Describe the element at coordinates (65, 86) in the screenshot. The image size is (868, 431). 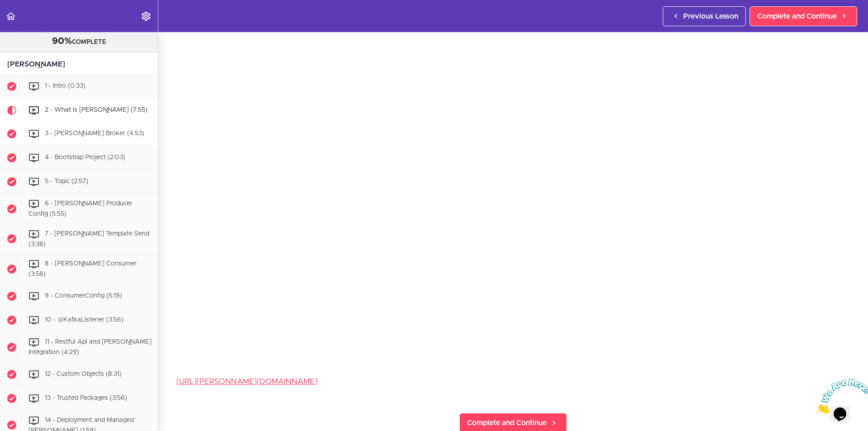
I see `span: 1 - Intro (0:33)` at that location.